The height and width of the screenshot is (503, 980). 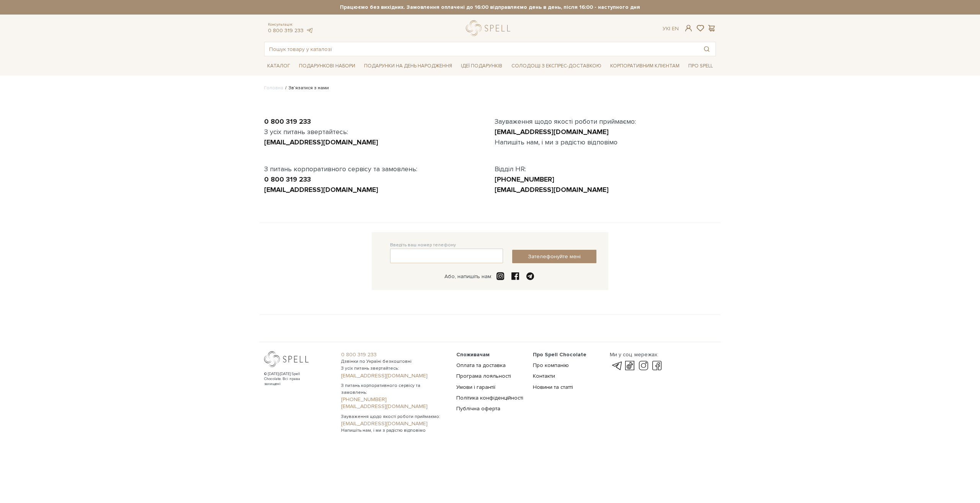 I want to click on a: instagram, so click(x=644, y=366).